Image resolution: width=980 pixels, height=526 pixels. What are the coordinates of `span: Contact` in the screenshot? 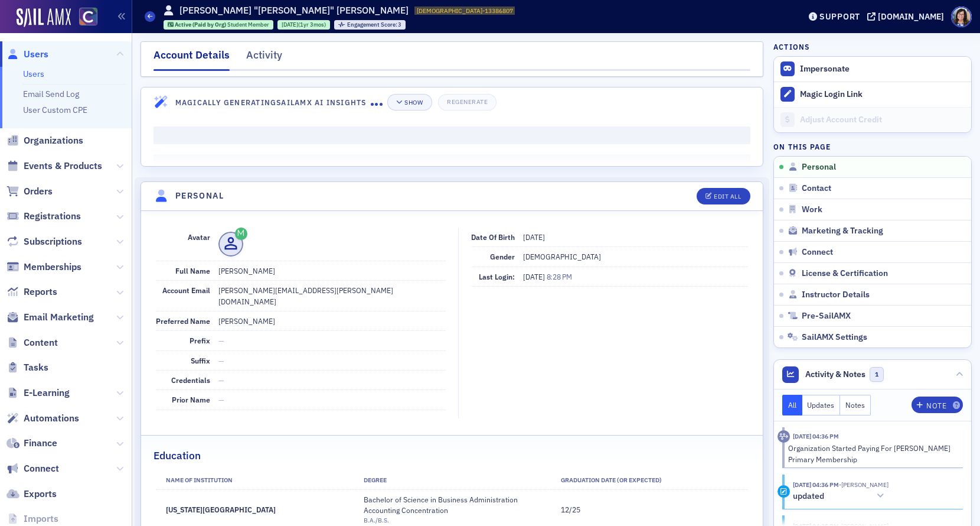 It's located at (816, 188).